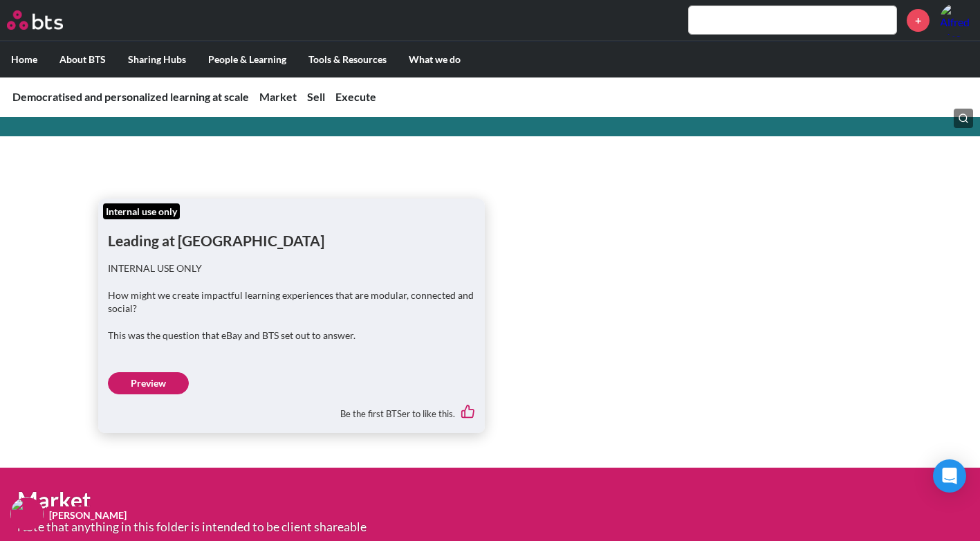  Describe the element at coordinates (291, 301) in the screenshot. I see `p: How might we create impactful learning experiences that are modular, connected and social?` at that location.